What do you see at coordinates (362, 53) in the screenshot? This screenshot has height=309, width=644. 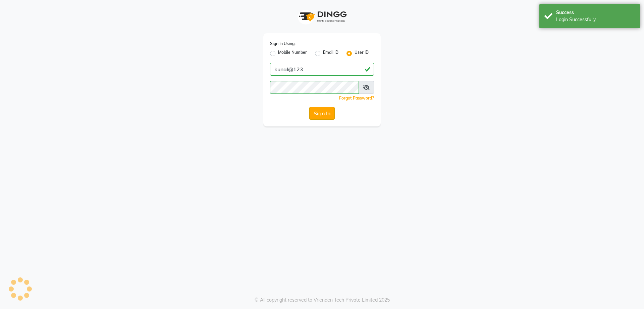 I see `label: User ID` at bounding box center [362, 53].